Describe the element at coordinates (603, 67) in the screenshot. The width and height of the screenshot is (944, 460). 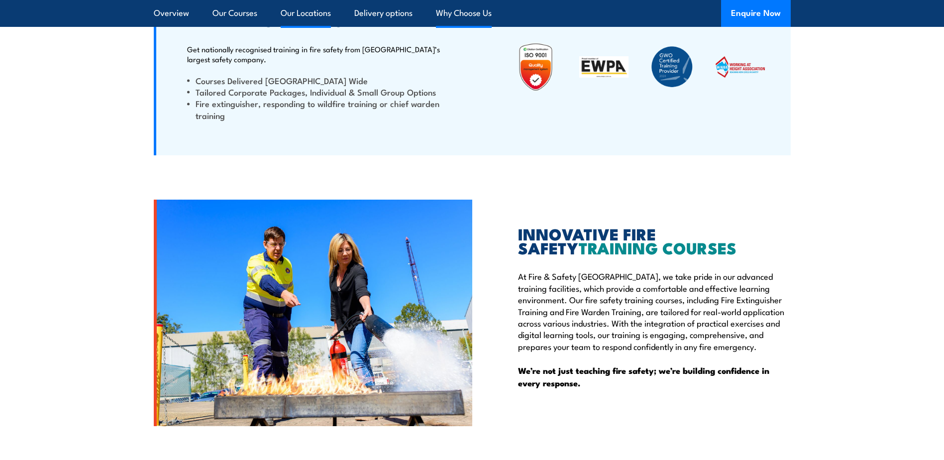
I see `img: EWPA: Elevating Work Platform Association of Australia` at that location.